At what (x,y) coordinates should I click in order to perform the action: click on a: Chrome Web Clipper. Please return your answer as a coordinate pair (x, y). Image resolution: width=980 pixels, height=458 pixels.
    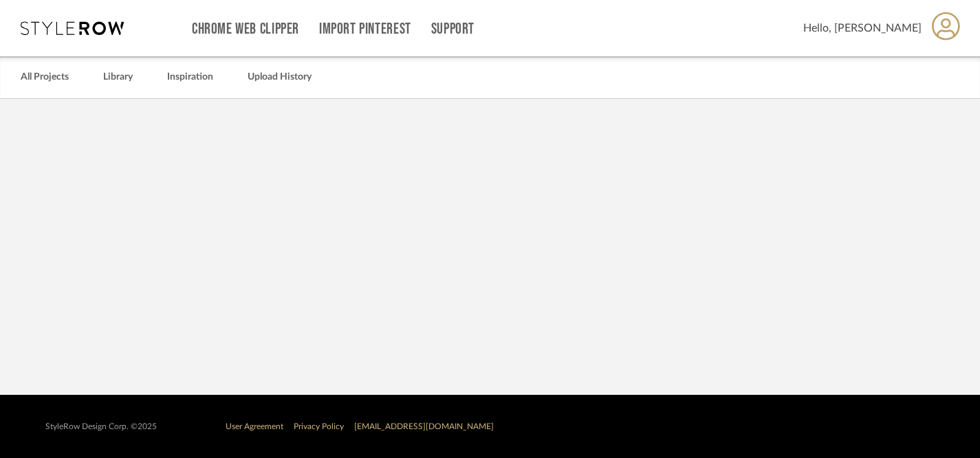
    Looking at the image, I should click on (246, 29).